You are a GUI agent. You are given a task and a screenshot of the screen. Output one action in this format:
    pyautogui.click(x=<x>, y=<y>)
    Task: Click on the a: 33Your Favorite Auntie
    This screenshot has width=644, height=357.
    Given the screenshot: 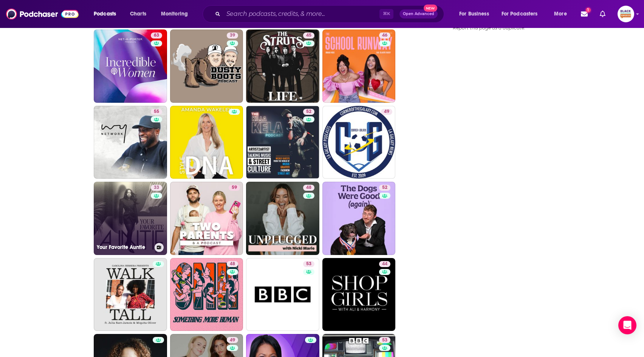 What is the action you would take?
    pyautogui.click(x=130, y=218)
    